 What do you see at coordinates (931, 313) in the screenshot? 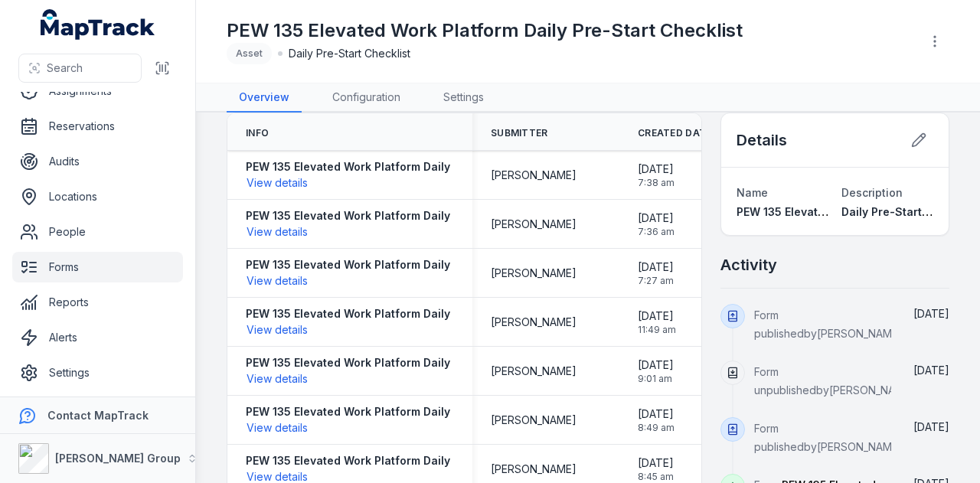
I see `time: 11/08/2025, 9:07:35 am` at bounding box center [931, 313].